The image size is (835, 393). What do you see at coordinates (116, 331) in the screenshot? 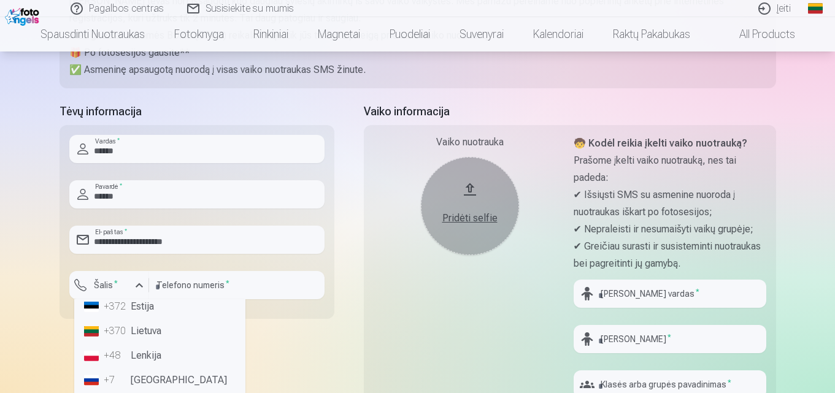
I see `div: +370` at bounding box center [116, 331].